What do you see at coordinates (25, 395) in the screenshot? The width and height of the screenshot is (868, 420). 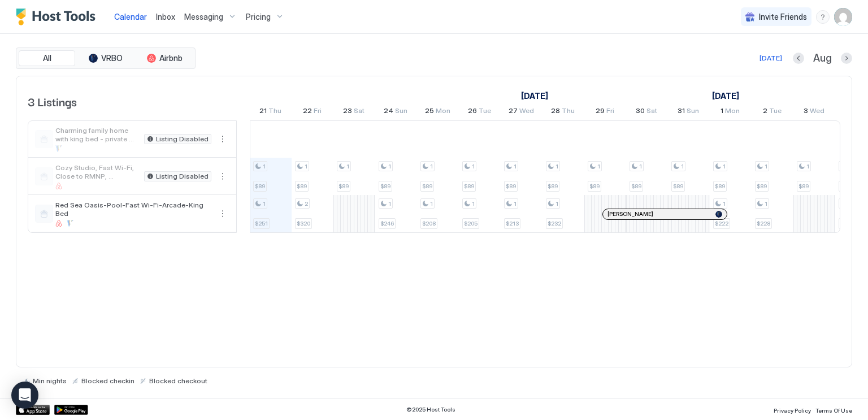 I see `div: Open Intercom Messenger` at bounding box center [25, 395].